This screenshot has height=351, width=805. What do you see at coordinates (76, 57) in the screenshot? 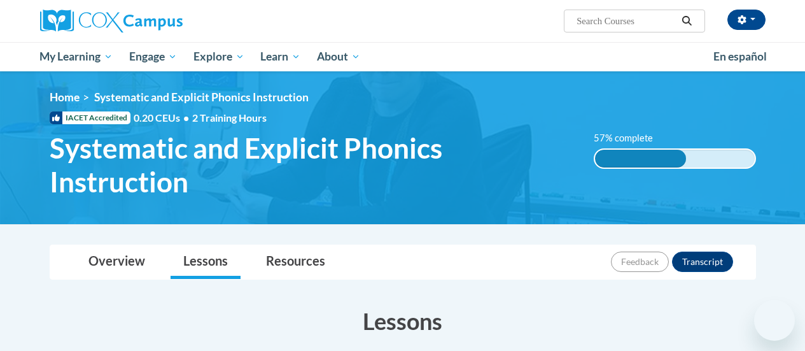
I see `a: My Learning` at bounding box center [76, 57].